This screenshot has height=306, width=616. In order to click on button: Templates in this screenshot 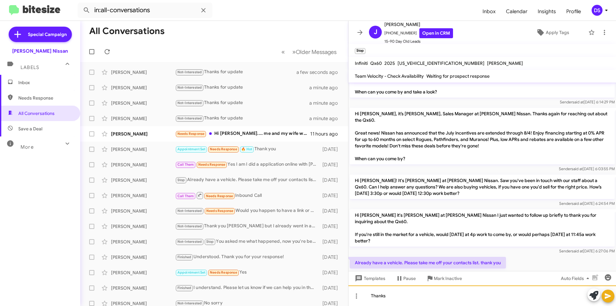, I will do `click(369, 278)`.